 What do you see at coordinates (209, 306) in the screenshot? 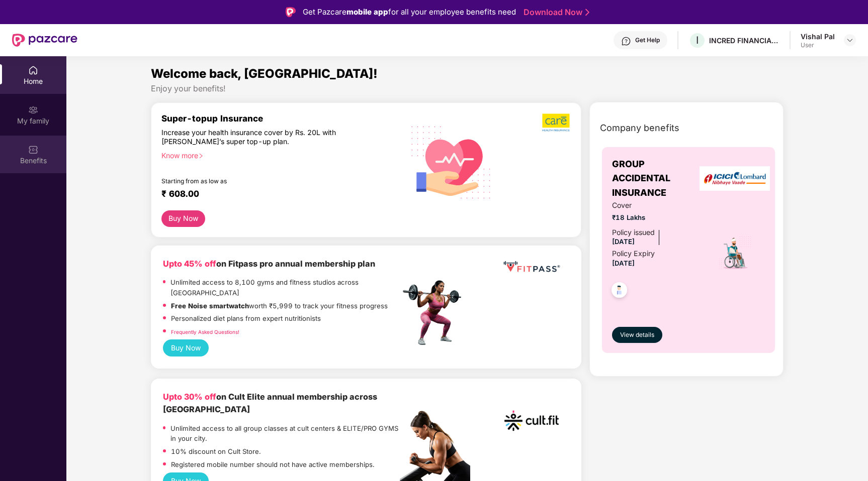
I see `strong: Free Noise smartwatch` at bounding box center [209, 306].